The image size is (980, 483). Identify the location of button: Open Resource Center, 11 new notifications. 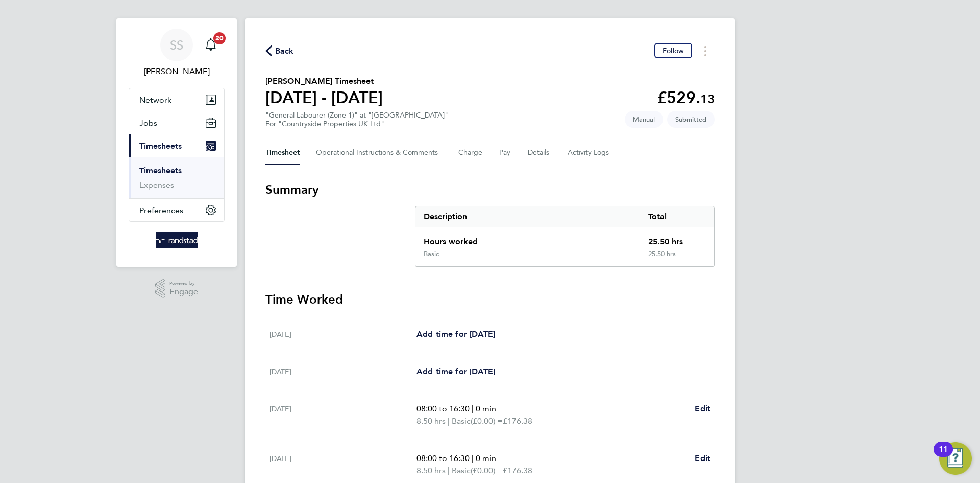
(956, 458).